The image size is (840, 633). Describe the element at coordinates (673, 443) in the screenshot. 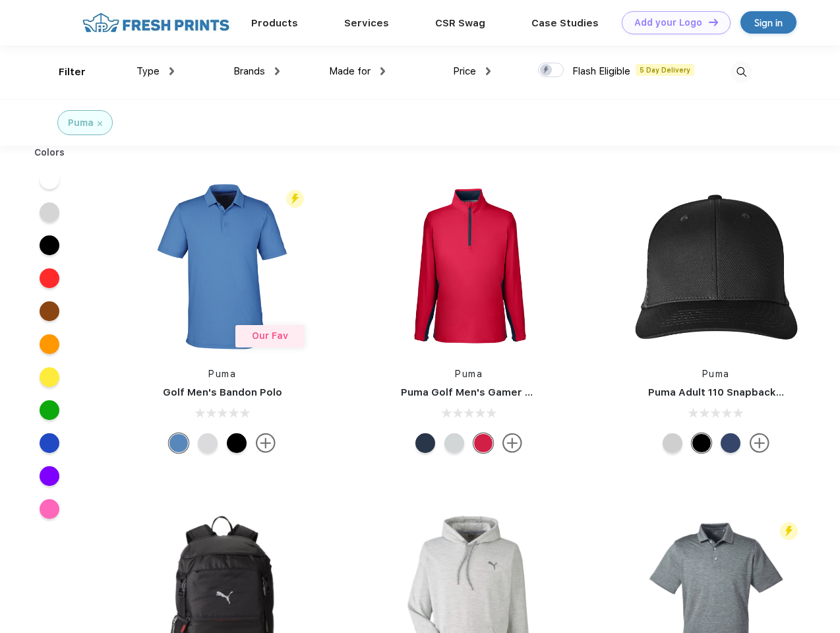

I see `div: Quarry Brt Whit` at that location.